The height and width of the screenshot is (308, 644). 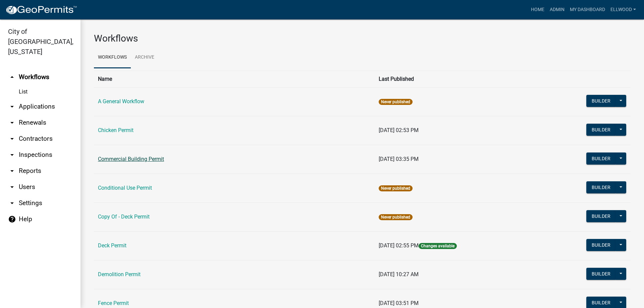 What do you see at coordinates (587, 10) in the screenshot?
I see `a: My Dashboard` at bounding box center [587, 10].